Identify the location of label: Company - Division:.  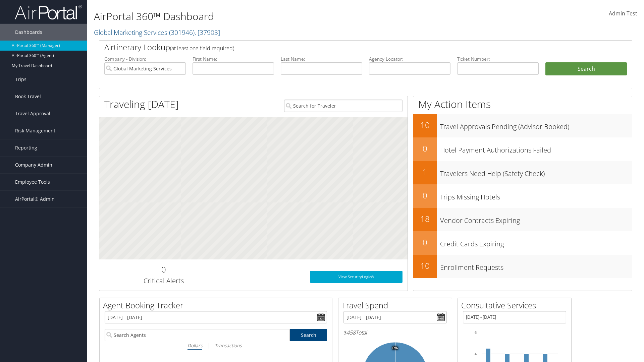
(145, 59).